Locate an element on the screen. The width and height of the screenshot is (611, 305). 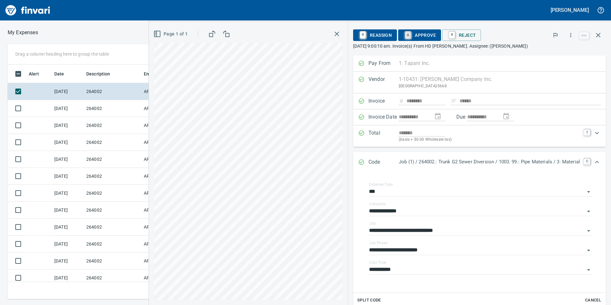
a: Finvari is located at coordinates (28, 10).